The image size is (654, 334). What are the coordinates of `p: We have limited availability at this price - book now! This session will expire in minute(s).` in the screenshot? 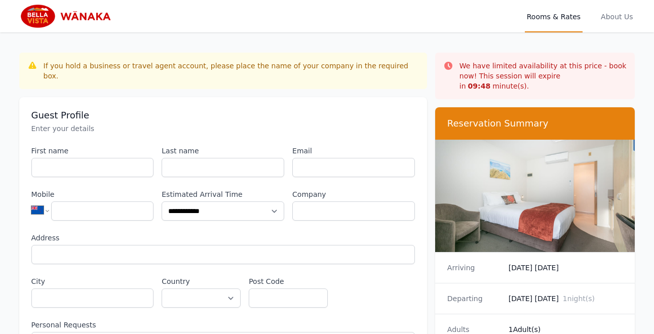 It's located at (543, 76).